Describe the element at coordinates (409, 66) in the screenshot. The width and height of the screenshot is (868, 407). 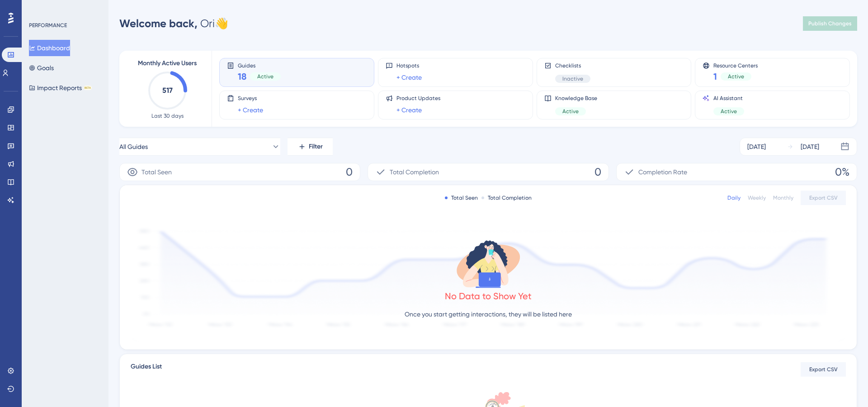
I see `span: Hotspots` at that location.